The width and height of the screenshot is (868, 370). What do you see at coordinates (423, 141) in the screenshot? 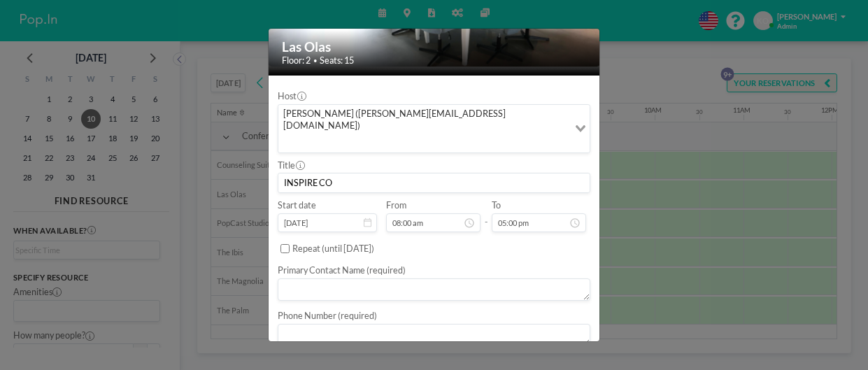
I see `input: Search for option` at bounding box center [423, 141].